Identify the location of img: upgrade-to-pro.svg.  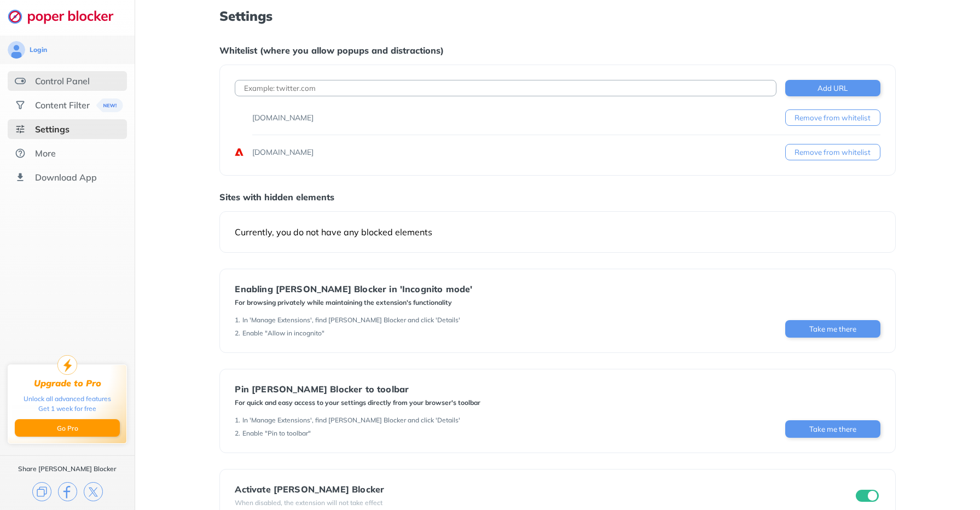
(67, 365).